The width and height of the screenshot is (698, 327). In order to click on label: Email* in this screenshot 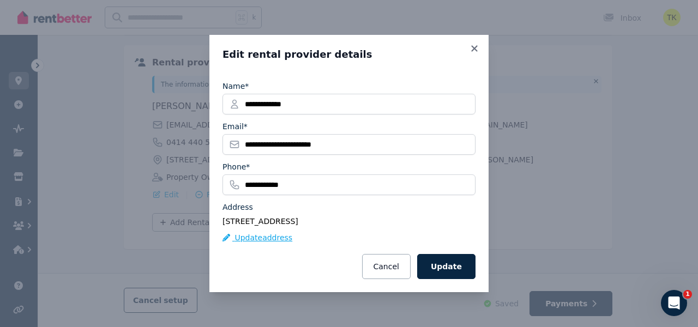, I will do `click(235, 126)`.